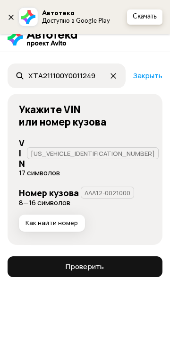  What do you see at coordinates (69, 75) in the screenshot?
I see `input: закрыть` at bounding box center [69, 75].